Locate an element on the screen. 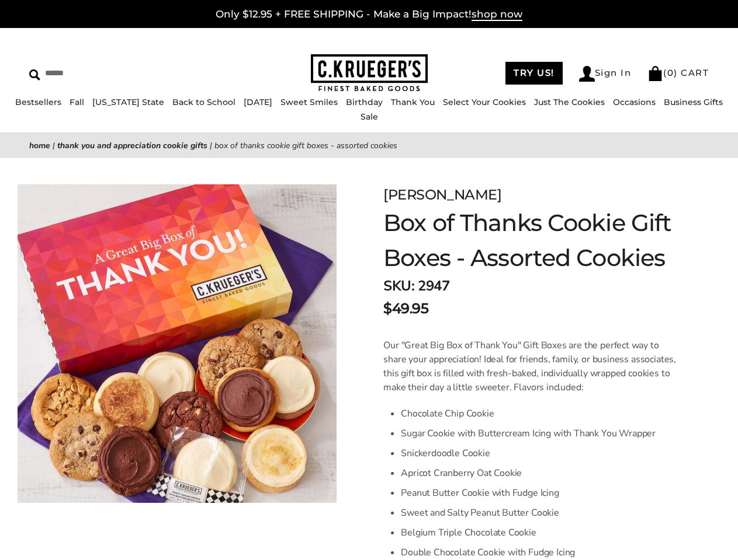 The image size is (738, 560). li: Sweet and Salty Peanut Butter Cookie is located at coordinates (540, 513).